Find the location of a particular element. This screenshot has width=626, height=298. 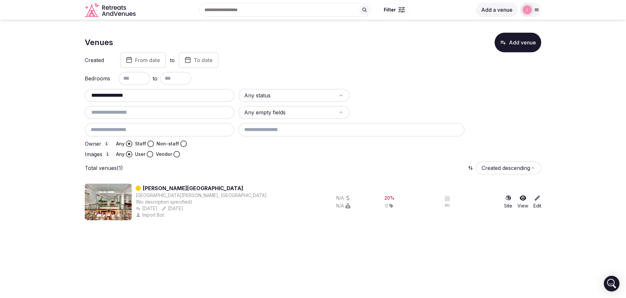

button: Go to slide 2 is located at coordinates (104, 215).